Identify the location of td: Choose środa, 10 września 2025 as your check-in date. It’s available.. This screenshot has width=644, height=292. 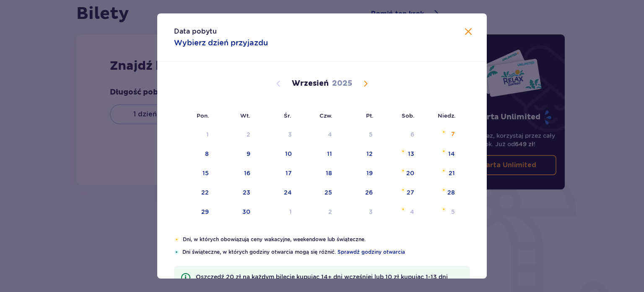
(277, 154).